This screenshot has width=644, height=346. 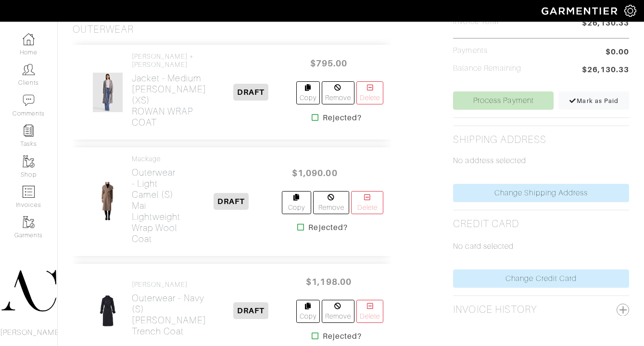 I want to click on img: reminder-icon-8004d30b9f0a5d33ae49ab947aed9ed385cf756f9e5892f1edd6e32f2345188e.png, so click(x=28, y=130).